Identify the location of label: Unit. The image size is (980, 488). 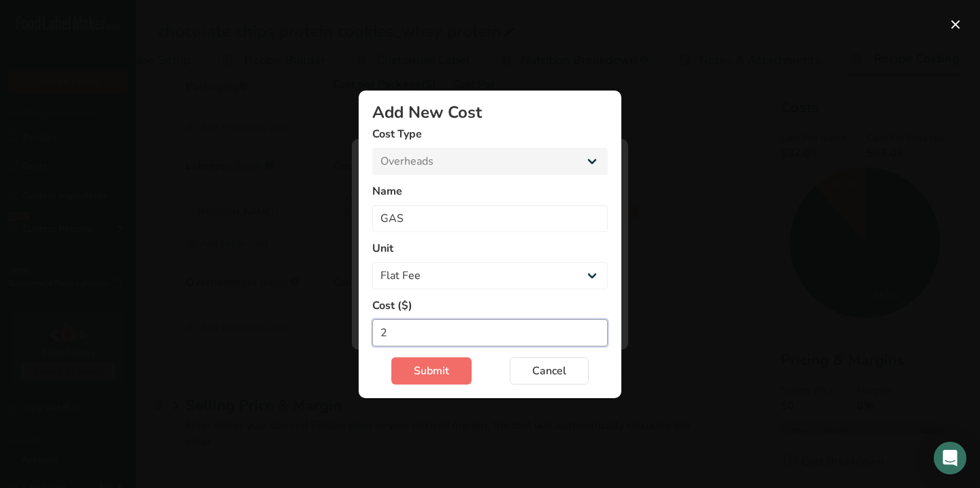
(490, 249).